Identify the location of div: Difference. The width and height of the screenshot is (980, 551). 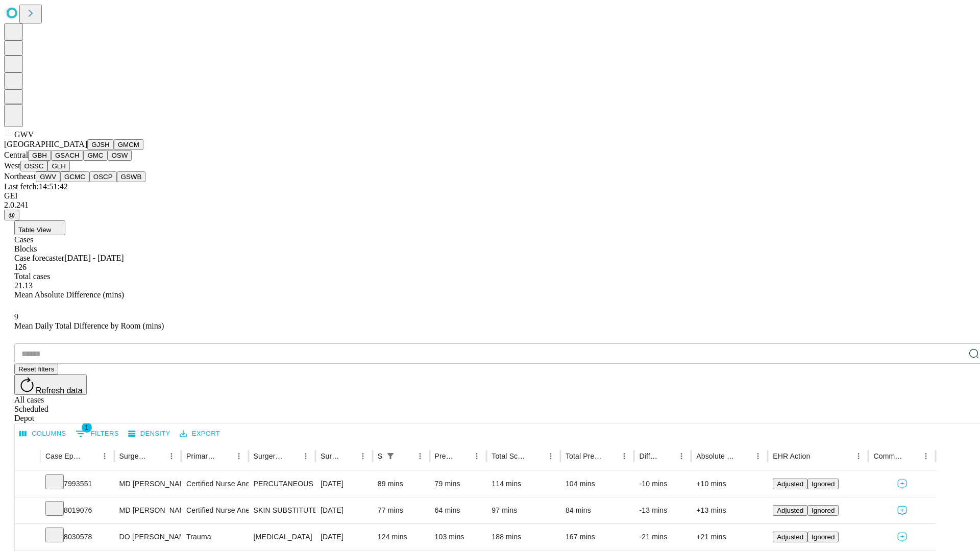
(648, 456).